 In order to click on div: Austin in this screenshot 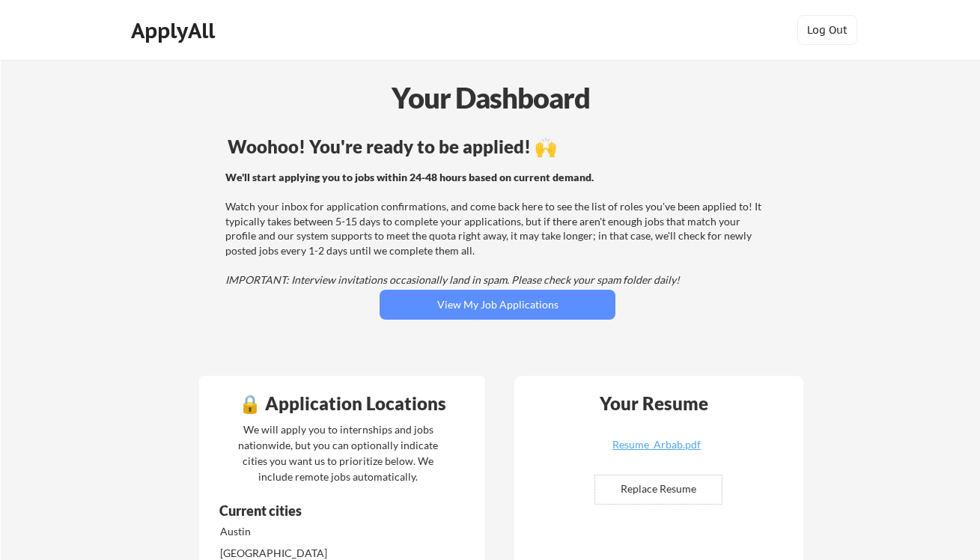, I will do `click(299, 532)`.